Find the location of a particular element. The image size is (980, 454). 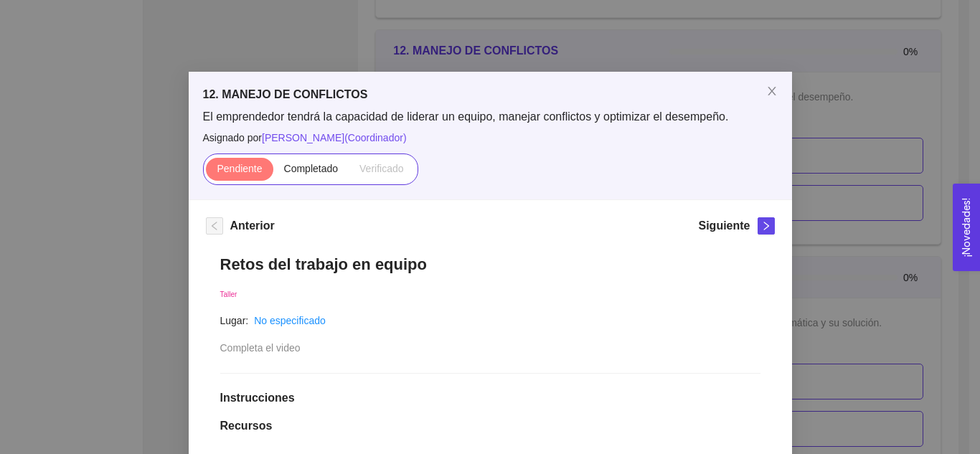

span: Asignado por is located at coordinates (490, 137).